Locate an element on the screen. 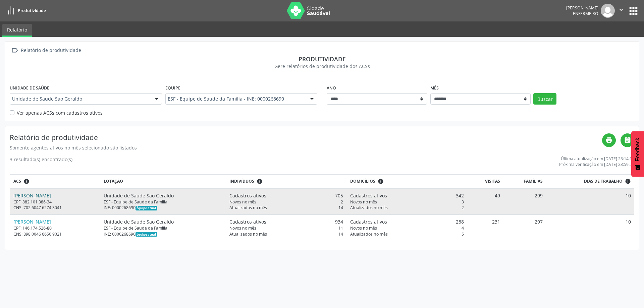 The width and height of the screenshot is (644, 308). label: Ver apenas ACSs com cadastros ativos is located at coordinates (60, 112).